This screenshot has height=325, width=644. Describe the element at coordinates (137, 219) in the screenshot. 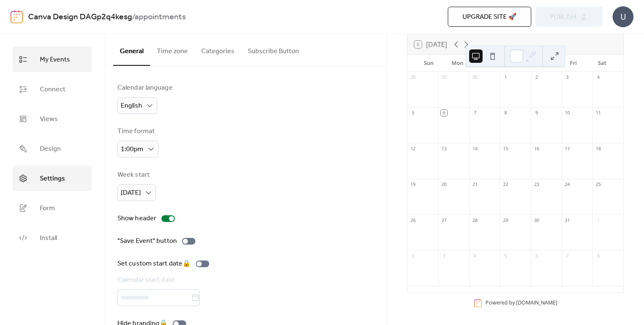

I see `div: Show header` at that location.